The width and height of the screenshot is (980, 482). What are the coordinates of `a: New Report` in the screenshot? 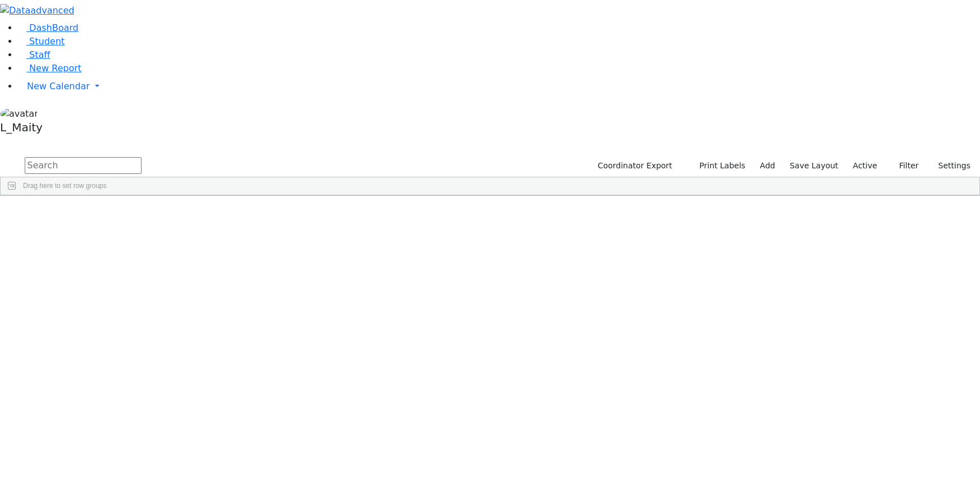 It's located at (50, 68).